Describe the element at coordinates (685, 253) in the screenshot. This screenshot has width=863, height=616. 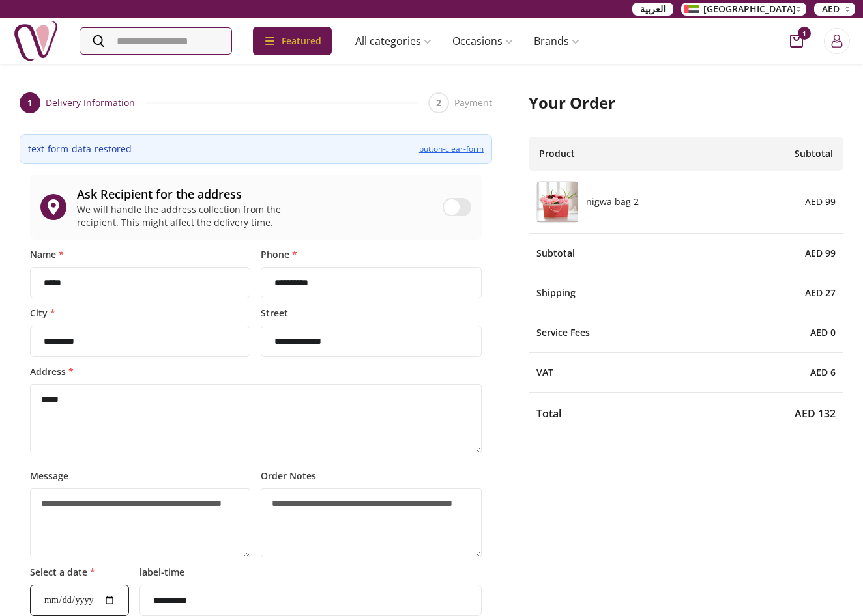
I see `div: Subtotal` at that location.